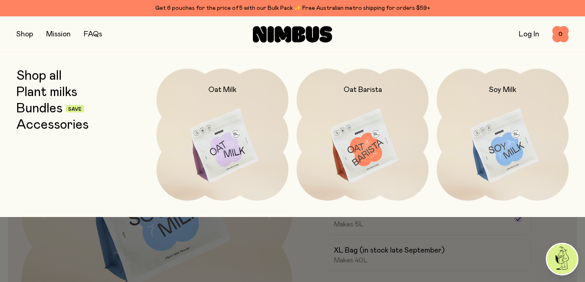 This screenshot has height=282, width=585. What do you see at coordinates (222, 134) in the screenshot?
I see `a: Oat Milk` at bounding box center [222, 134].